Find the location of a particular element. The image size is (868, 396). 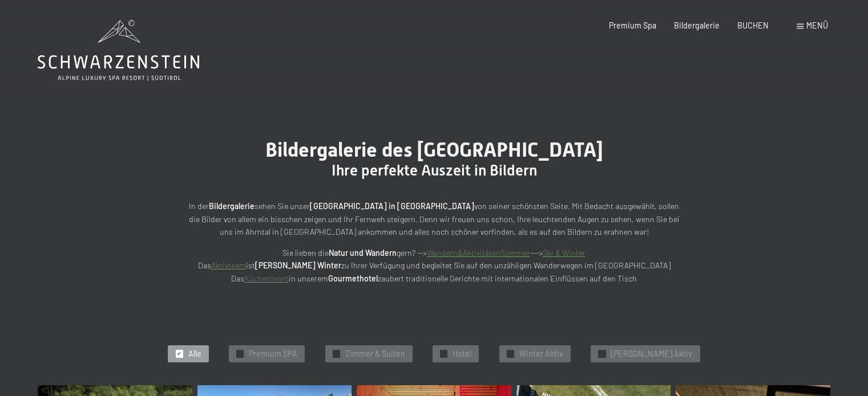

span: Premium SPA is located at coordinates (273, 354).